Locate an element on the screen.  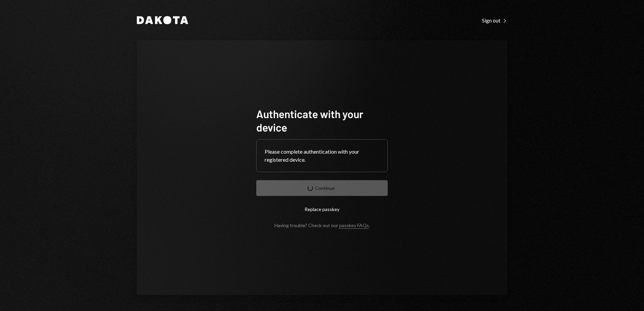
div: Having trouble? Check out our . is located at coordinates (322, 225).